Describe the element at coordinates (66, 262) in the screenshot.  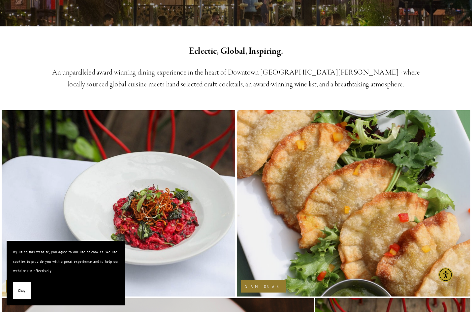
I see `p: By using this website, you agree to our use of cookies. We use cookies to provide you with a grea...` at that location.